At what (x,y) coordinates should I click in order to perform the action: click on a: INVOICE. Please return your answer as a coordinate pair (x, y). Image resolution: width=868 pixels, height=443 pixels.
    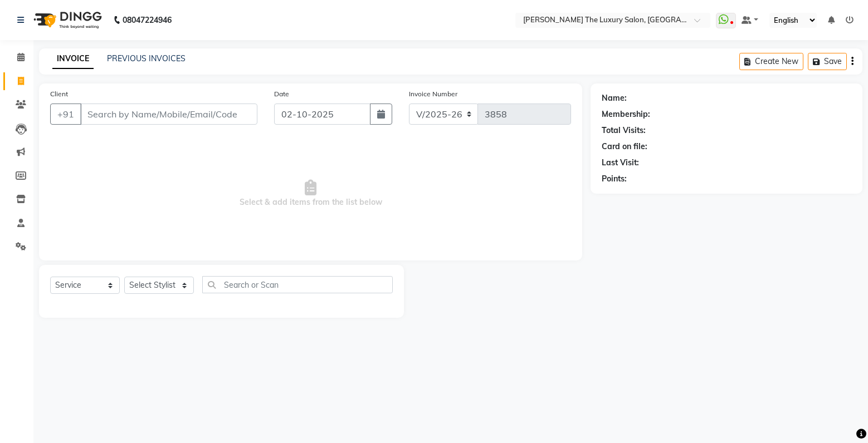
    Looking at the image, I should click on (73, 59).